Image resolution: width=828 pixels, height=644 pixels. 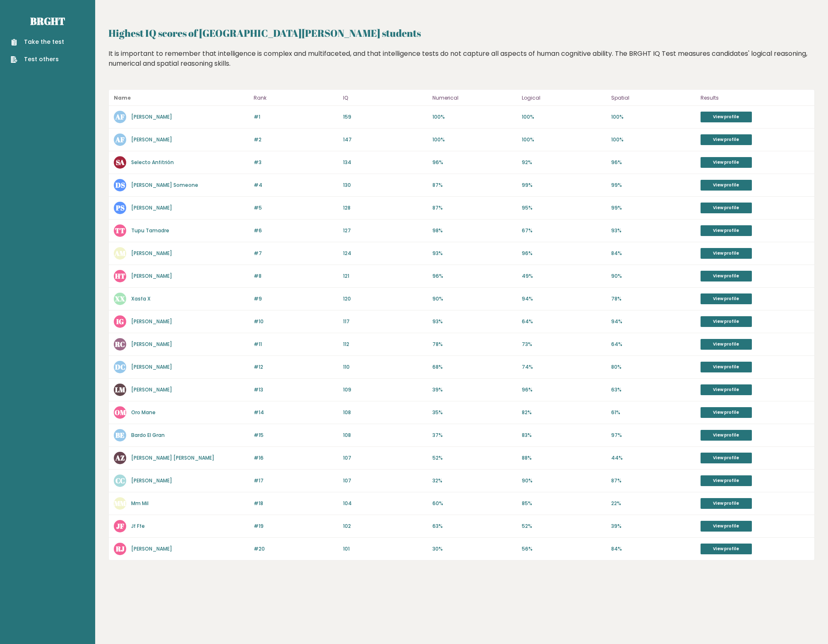 I want to click on p: 64%, so click(x=564, y=322).